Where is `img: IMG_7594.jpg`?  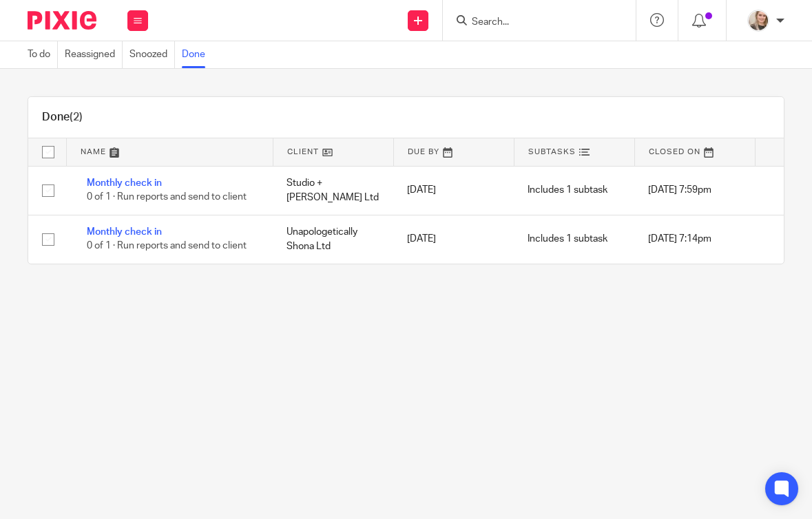
img: IMG_7594.jpg is located at coordinates (758, 20).